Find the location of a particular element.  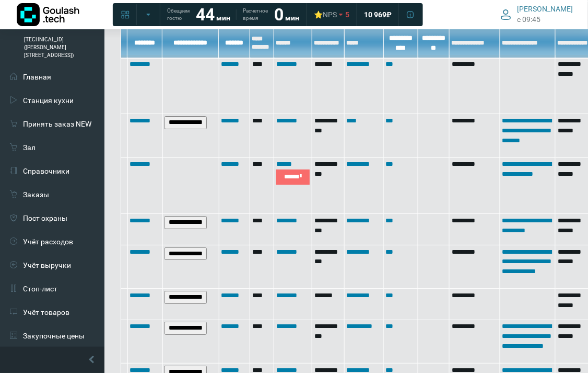

strong: 0 is located at coordinates (279, 15).